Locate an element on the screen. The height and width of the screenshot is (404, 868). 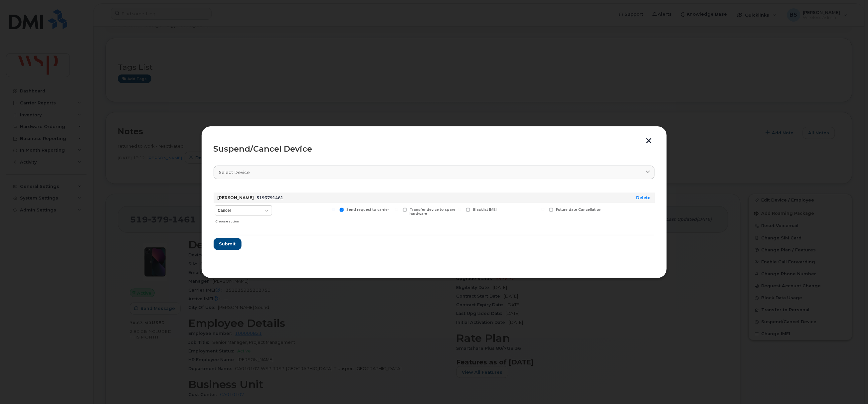
span: Select device is located at coordinates (235, 172).